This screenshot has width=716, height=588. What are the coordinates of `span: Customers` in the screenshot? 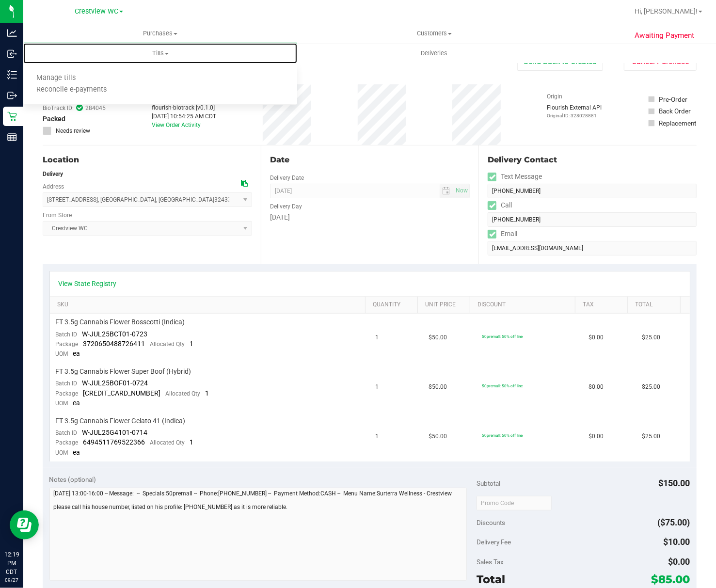 It's located at (434, 33).